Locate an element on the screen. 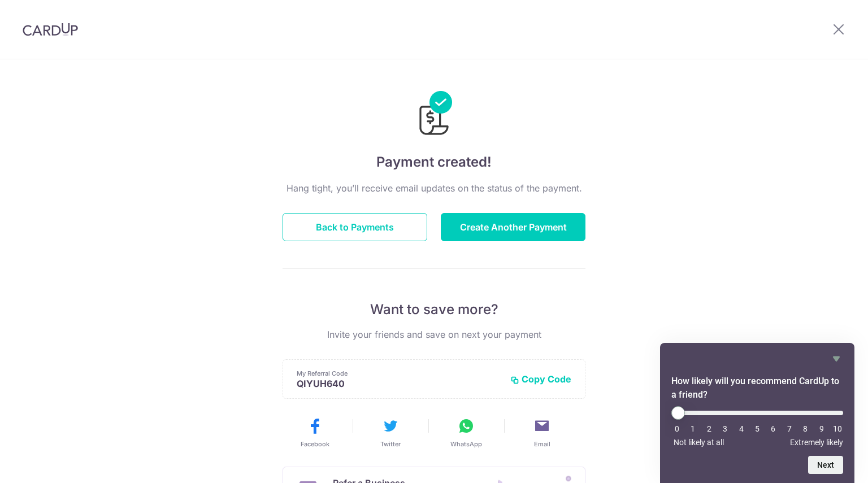 This screenshot has height=483, width=868. span: Extremely likely is located at coordinates (816, 443).